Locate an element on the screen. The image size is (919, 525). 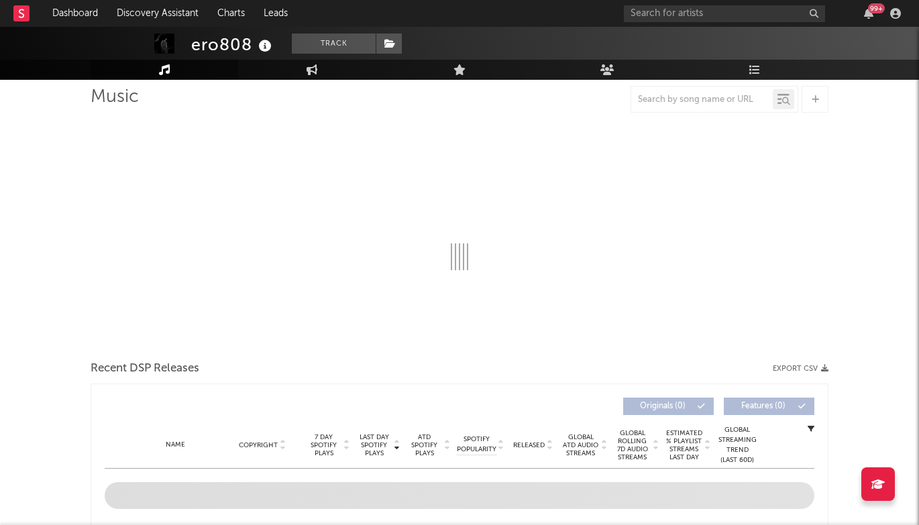
span: Estimated % Playlist Streams Last Day is located at coordinates (683, 445).